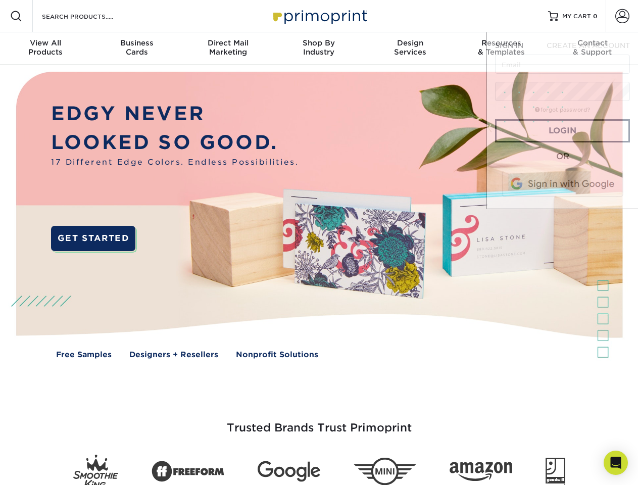 Image resolution: width=638 pixels, height=485 pixels. Describe the element at coordinates (228, 43) in the screenshot. I see `span: Direct Mail` at that location.